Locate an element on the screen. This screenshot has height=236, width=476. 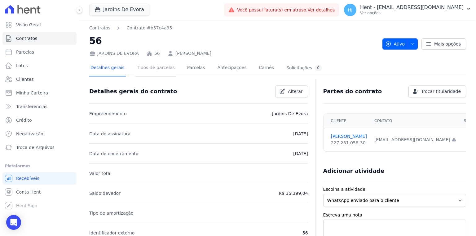
div: Solicitações is located at coordinates (304, 68).